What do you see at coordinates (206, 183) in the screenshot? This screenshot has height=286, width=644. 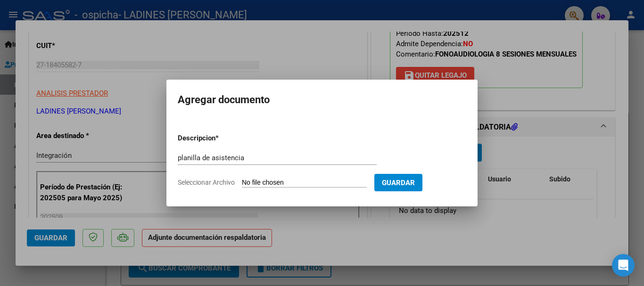 I see `span: Seleccionar Archivo` at bounding box center [206, 183].